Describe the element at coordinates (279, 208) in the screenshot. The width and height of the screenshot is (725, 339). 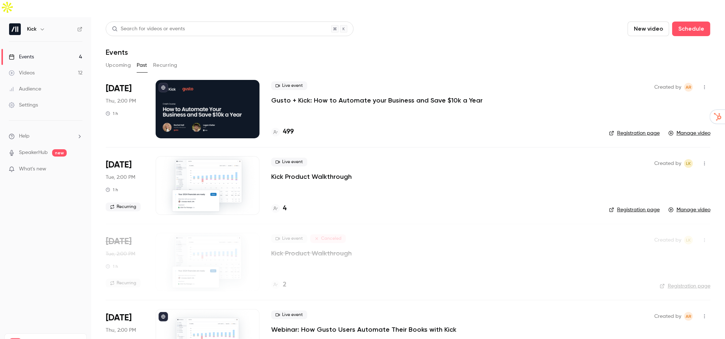
I see `a: 4` at that location.